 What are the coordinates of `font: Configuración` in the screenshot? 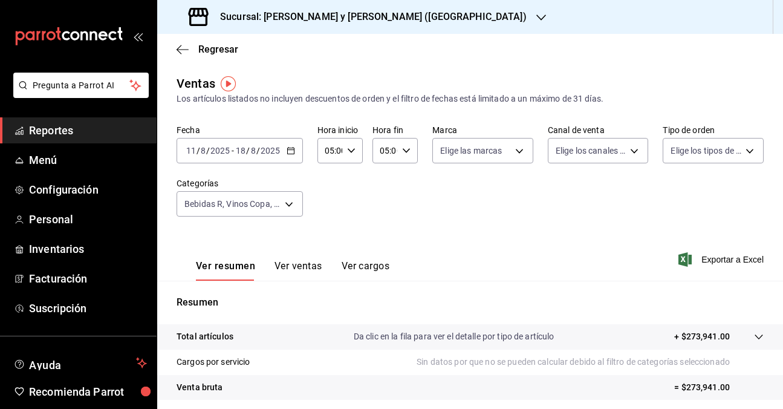 It's located at (63, 189).